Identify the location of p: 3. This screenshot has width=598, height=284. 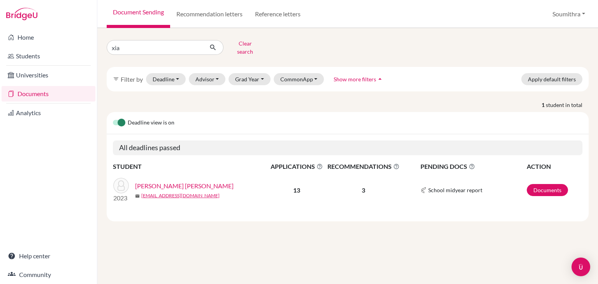
(363, 191).